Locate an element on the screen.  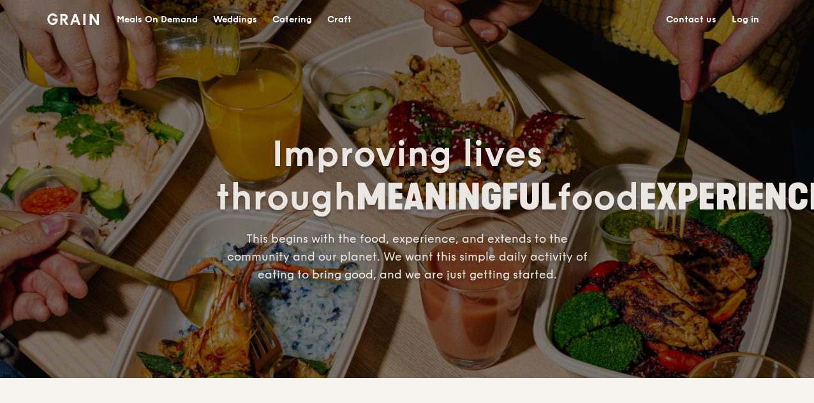
img: Grain is located at coordinates (73, 19).